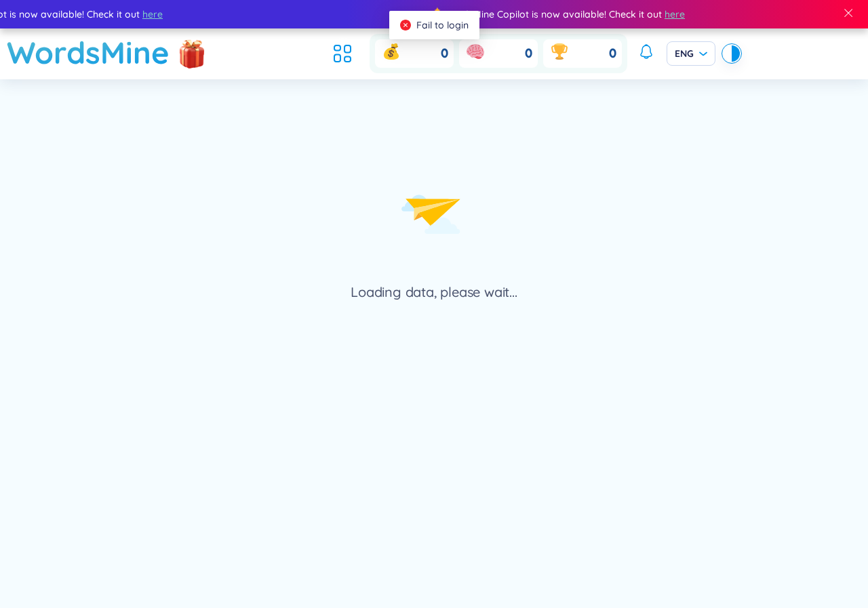 The image size is (868, 608). What do you see at coordinates (690, 54) in the screenshot?
I see `span: ENG` at bounding box center [690, 54].